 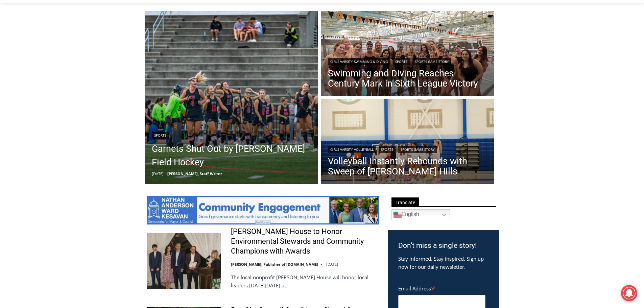 What do you see at coordinates (421, 215) in the screenshot?
I see `a: English` at bounding box center [421, 215].